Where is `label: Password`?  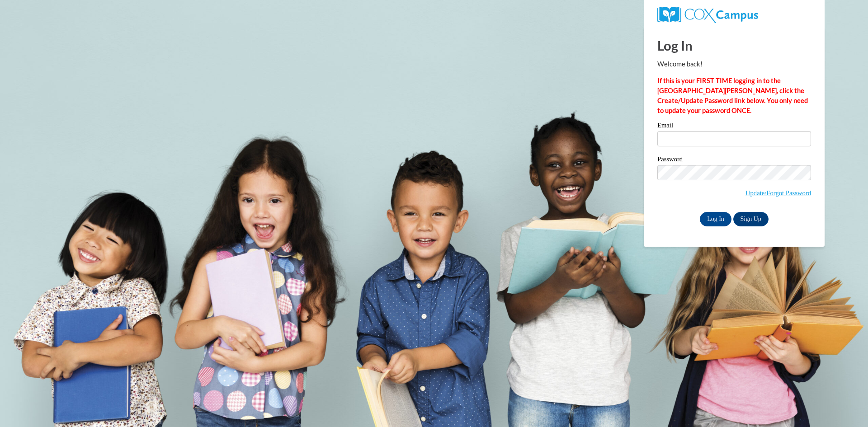 label: Password is located at coordinates (734, 160).